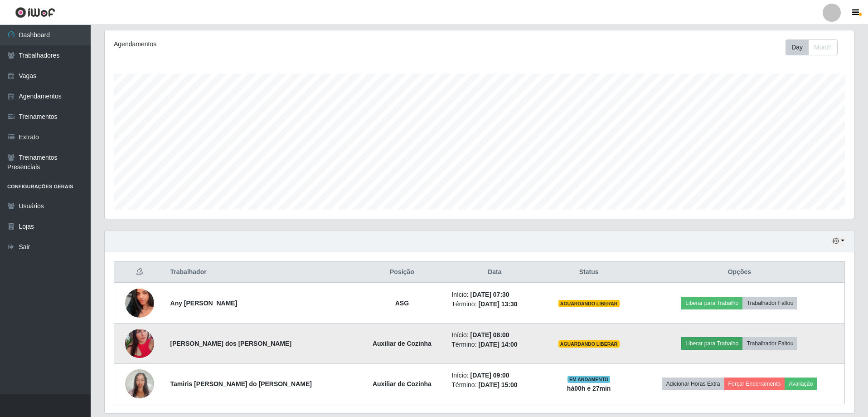  Describe the element at coordinates (797, 47) in the screenshot. I see `button: Day` at that location.